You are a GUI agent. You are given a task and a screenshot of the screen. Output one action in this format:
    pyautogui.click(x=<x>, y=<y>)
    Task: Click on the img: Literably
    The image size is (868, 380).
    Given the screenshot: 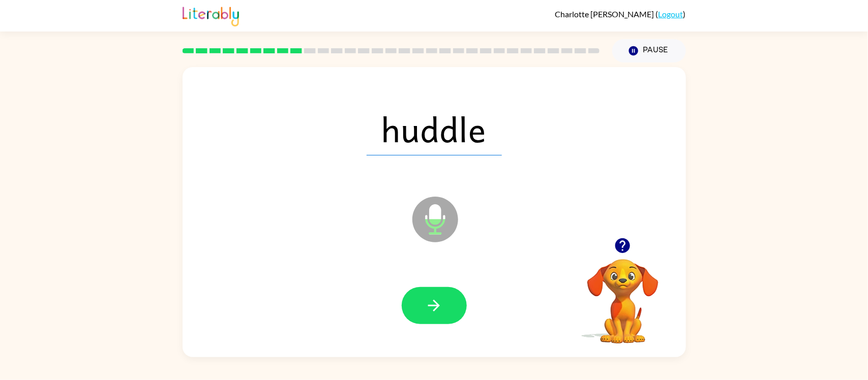 What is the action you would take?
    pyautogui.click(x=211, y=16)
    